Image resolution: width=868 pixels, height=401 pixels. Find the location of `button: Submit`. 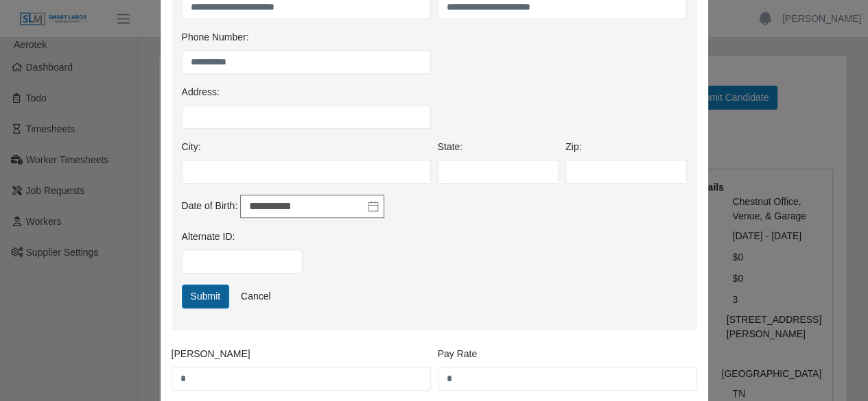

button: Submit is located at coordinates (206, 296).